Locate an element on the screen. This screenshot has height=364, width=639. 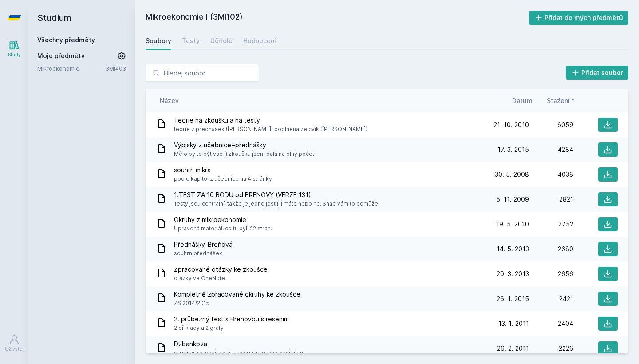
div: 4038 is located at coordinates (551, 174).